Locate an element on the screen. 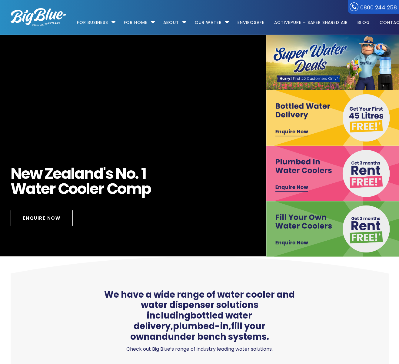 This screenshot has height=364, width=399. span: 1 is located at coordinates (143, 173).